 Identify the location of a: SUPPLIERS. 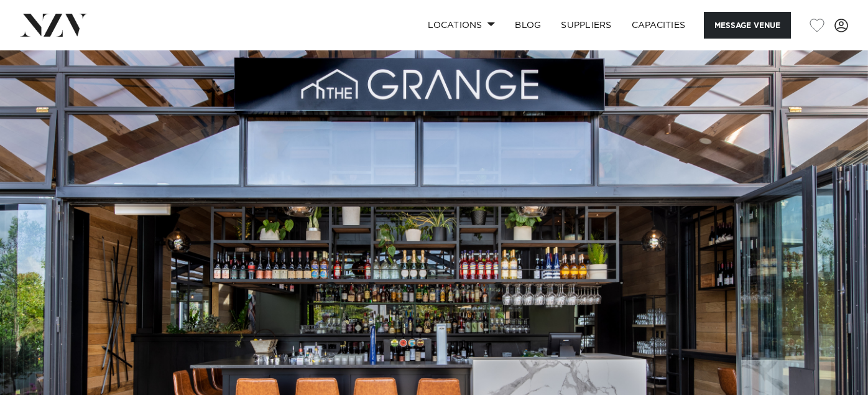
(586, 25).